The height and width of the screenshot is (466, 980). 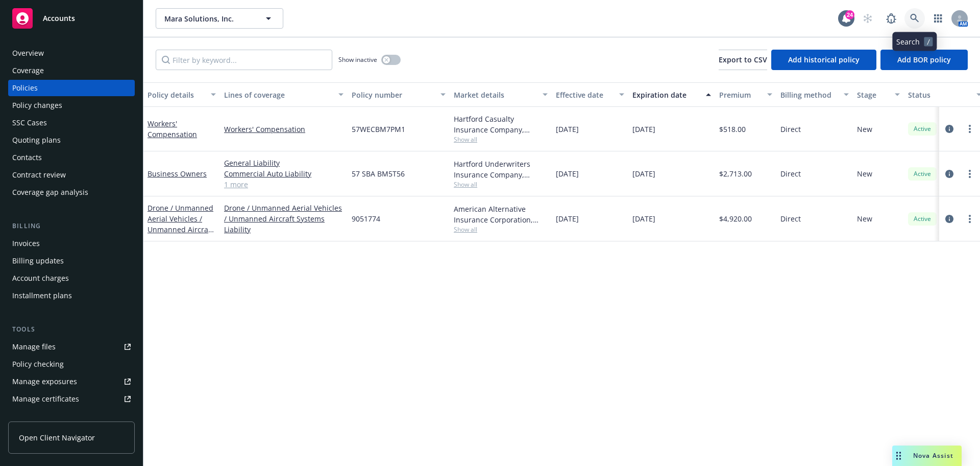 What do you see at coordinates (27, 158) in the screenshot?
I see `div: Contacts` at bounding box center [27, 158].